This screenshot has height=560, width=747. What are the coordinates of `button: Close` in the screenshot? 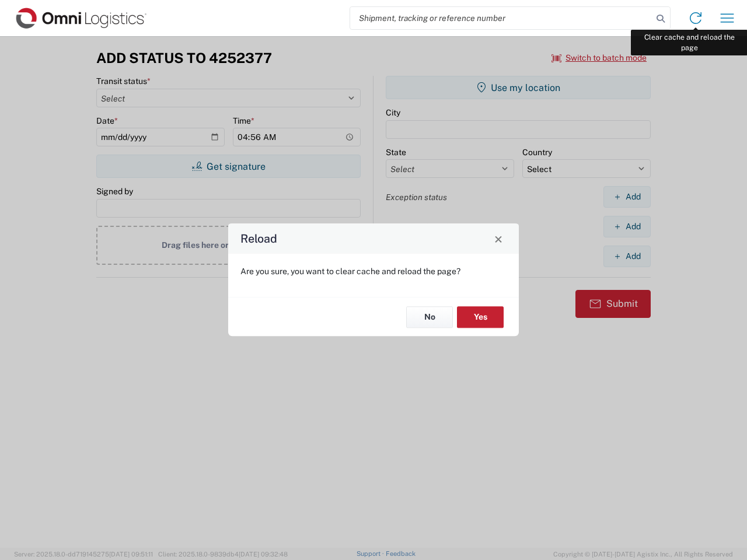 It's located at (498, 239).